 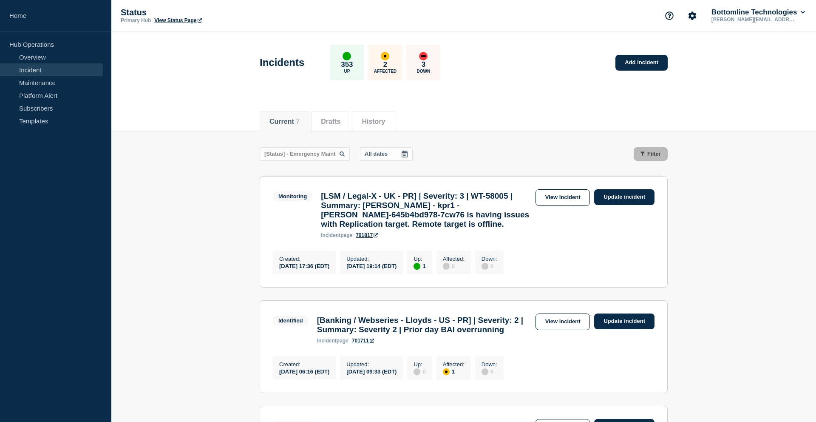 I want to click on p: All dates, so click(x=376, y=154).